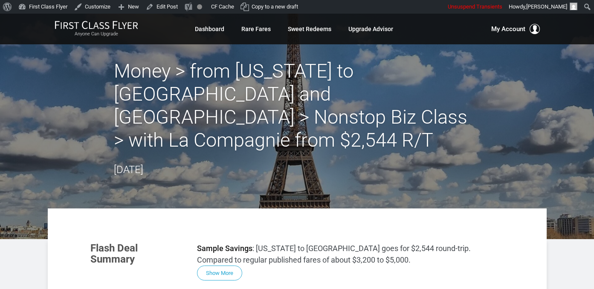 The image size is (594, 289). What do you see at coordinates (371, 29) in the screenshot?
I see `a: Upgrade Advisor` at bounding box center [371, 29].